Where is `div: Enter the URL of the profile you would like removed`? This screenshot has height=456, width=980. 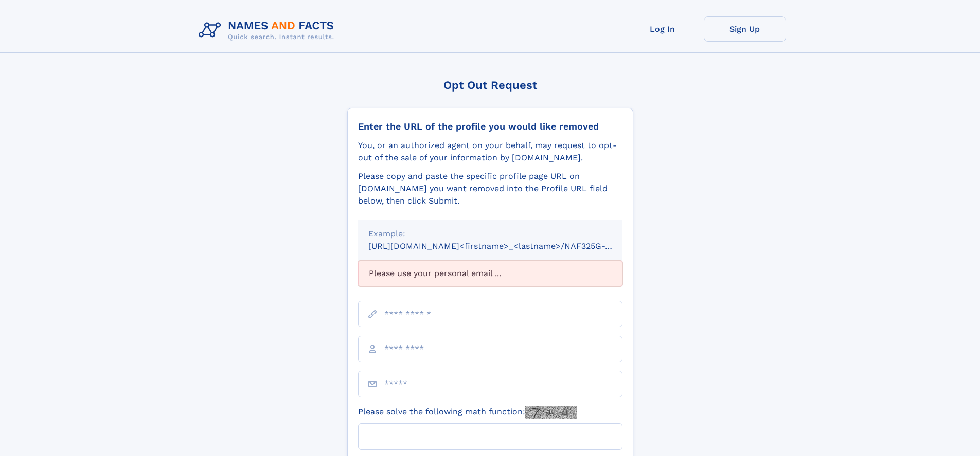
div: Enter the URL of the profile you would like removed is located at coordinates (490, 126).